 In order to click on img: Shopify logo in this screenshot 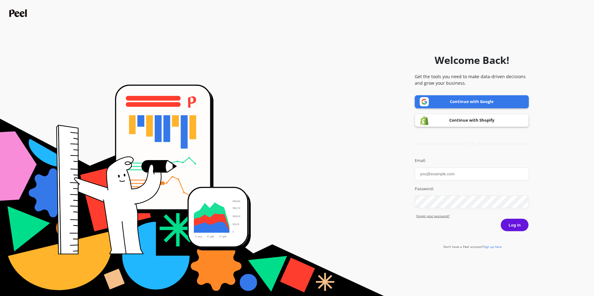, I will do `click(424, 120)`.